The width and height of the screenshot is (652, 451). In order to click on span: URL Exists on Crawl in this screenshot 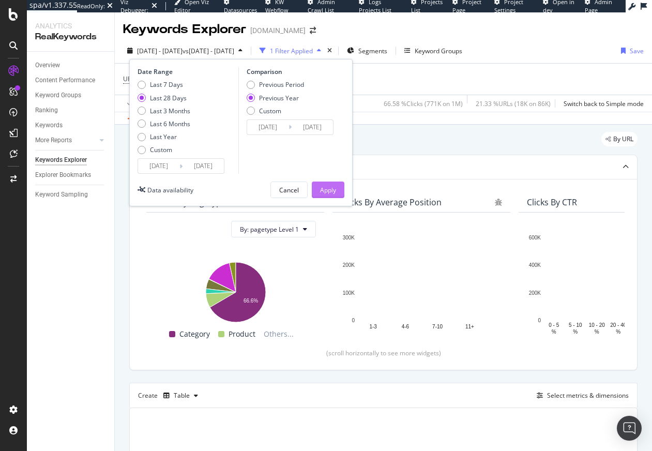, I will do `click(151, 79)`.